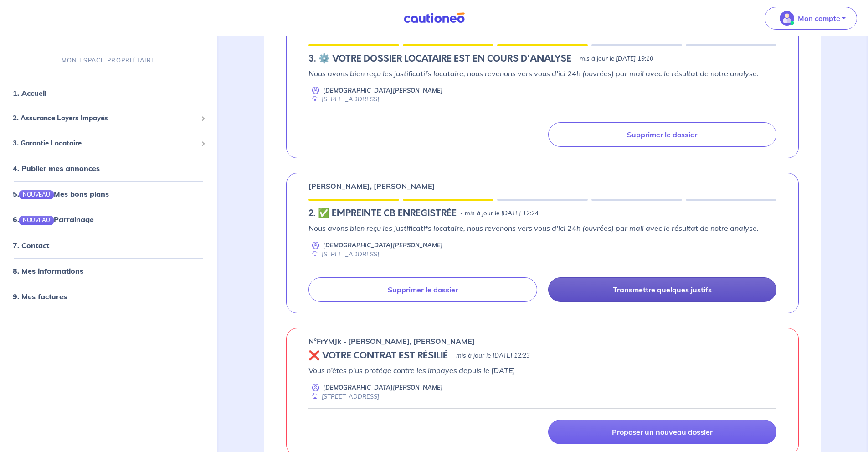 The image size is (868, 452). I want to click on button: illu_account_valid_menu.svgMon compte, so click(811, 18).